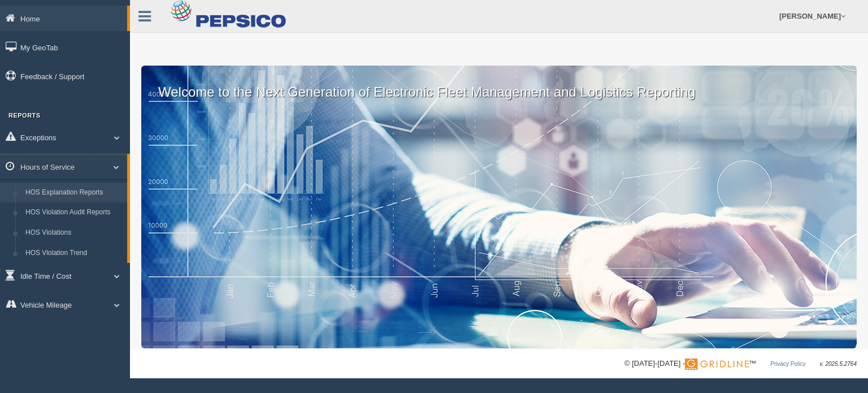  What do you see at coordinates (74, 213) in the screenshot?
I see `a: HOS Violation Audit Reports` at bounding box center [74, 213].